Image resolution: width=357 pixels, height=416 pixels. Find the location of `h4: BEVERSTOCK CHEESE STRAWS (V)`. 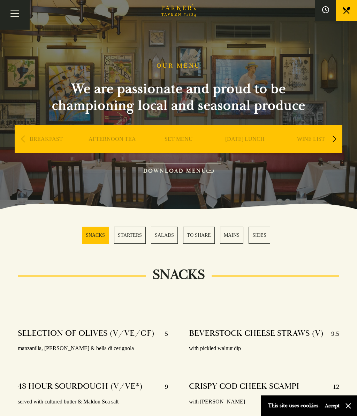

h4: BEVERSTOCK CHEESE STRAWS (V) is located at coordinates (257, 334).